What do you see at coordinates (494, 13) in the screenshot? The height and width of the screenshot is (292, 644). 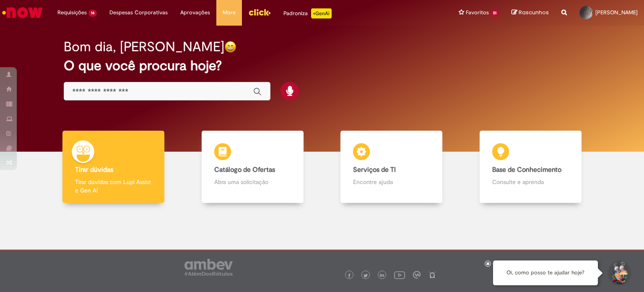 I see `span: 51` at bounding box center [494, 13].